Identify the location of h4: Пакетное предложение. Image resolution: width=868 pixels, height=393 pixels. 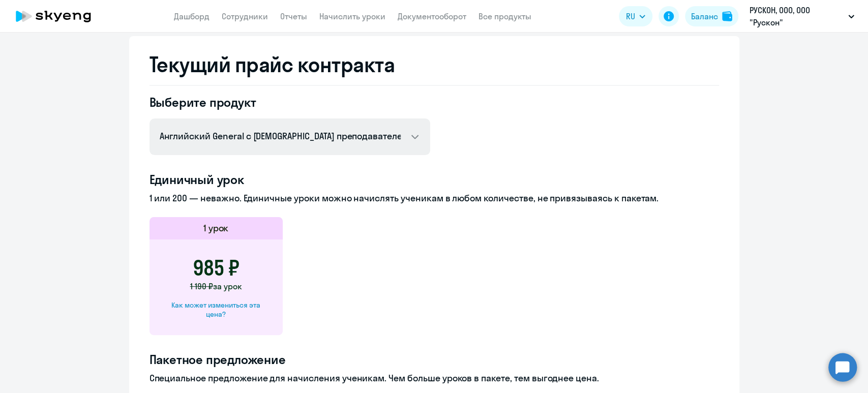
(435, 359).